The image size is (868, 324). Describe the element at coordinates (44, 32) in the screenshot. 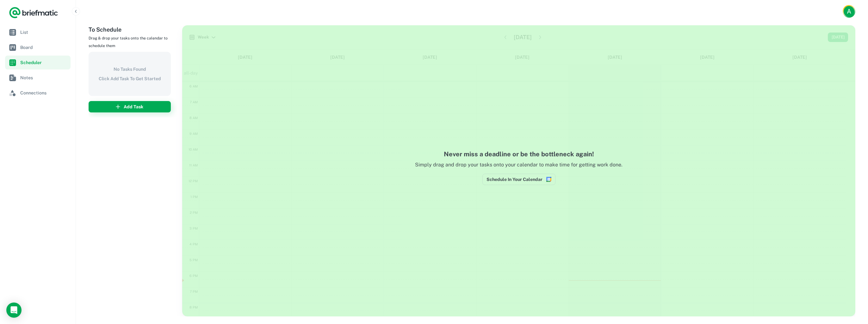

I see `span: List` at that location.